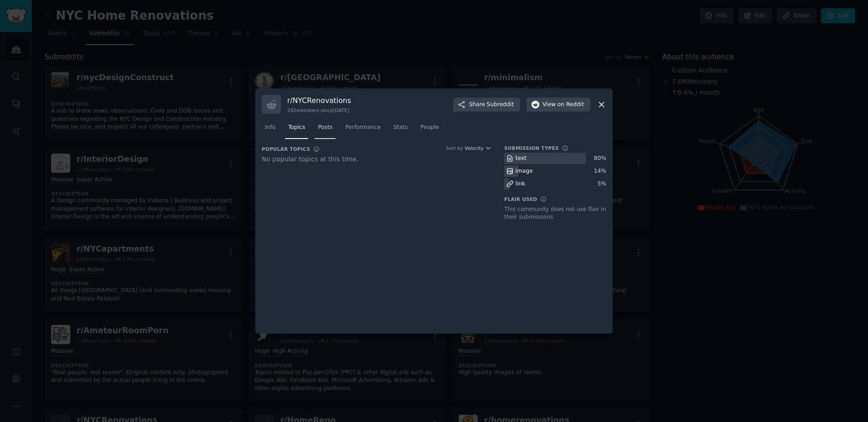 Image resolution: width=868 pixels, height=422 pixels. I want to click on span: Velocity, so click(474, 148).